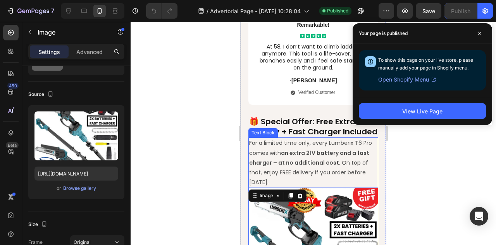 The image size is (496, 245). What do you see at coordinates (76, 173) in the screenshot?
I see `input: https://example.com/image.jpg` at bounding box center [76, 173].